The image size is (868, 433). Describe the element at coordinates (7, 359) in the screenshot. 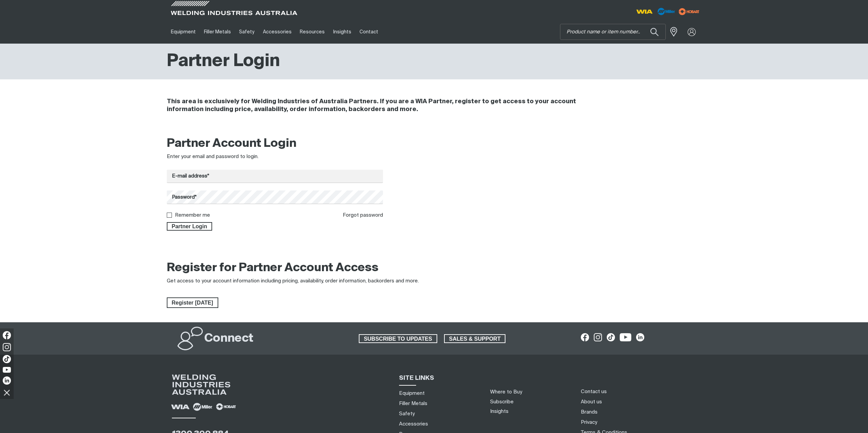

I see `img: TikTok` at that location.